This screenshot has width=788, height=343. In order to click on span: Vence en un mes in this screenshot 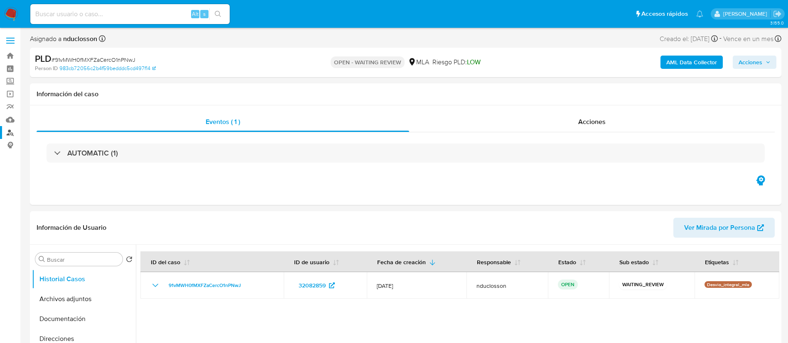, I will do `click(748, 39)`.